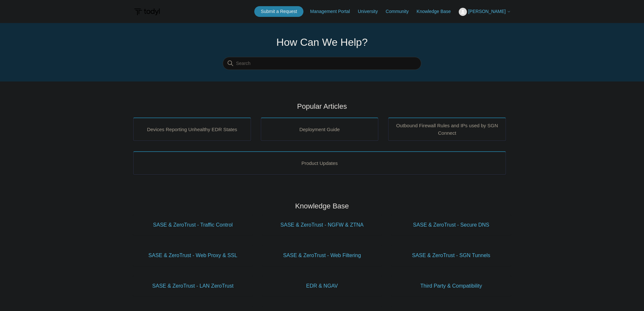 This screenshot has height=311, width=644. Describe the element at coordinates (322, 286) in the screenshot. I see `a: EDR & NGAV` at that location.